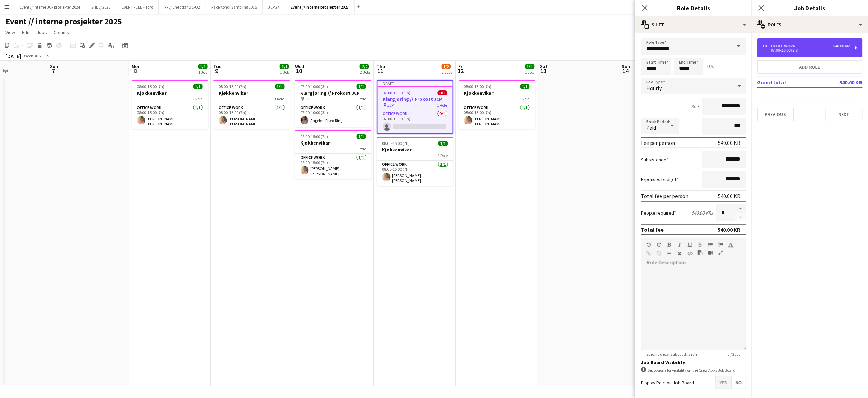 The height and width of the screenshot is (398, 868). I want to click on button: EVENT - LED - Toro, so click(137, 7).